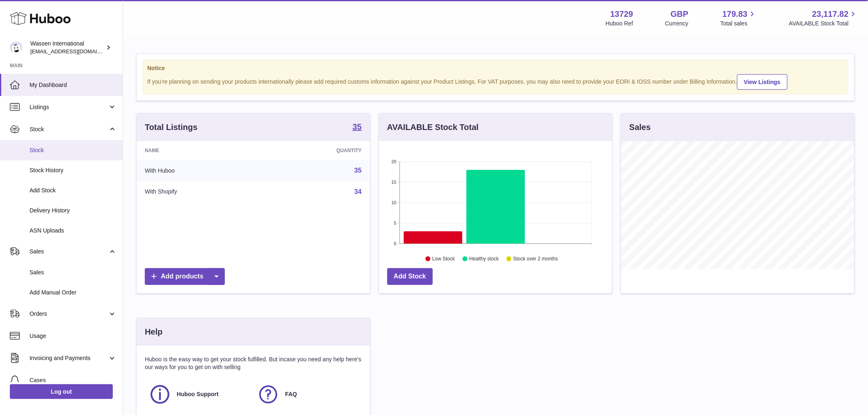 The width and height of the screenshot is (868, 415). I want to click on strong: 35, so click(357, 127).